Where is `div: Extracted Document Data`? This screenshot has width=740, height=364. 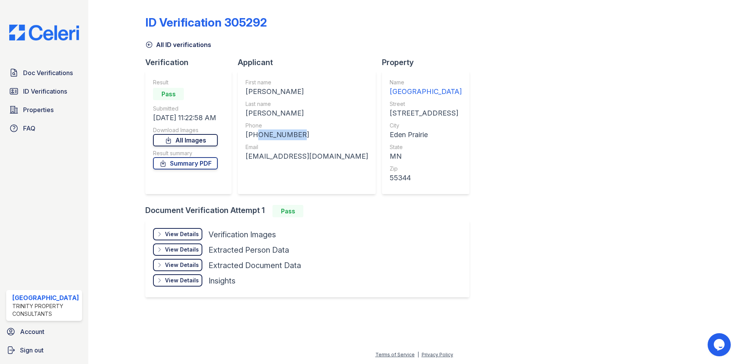
div: Extracted Document Data is located at coordinates (255, 266).